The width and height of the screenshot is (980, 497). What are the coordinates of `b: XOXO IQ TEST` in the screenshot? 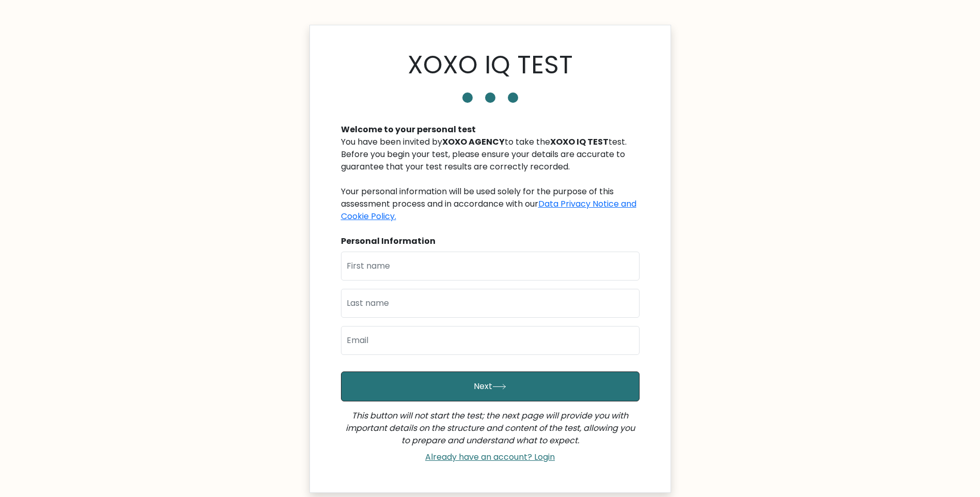 It's located at (579, 141).